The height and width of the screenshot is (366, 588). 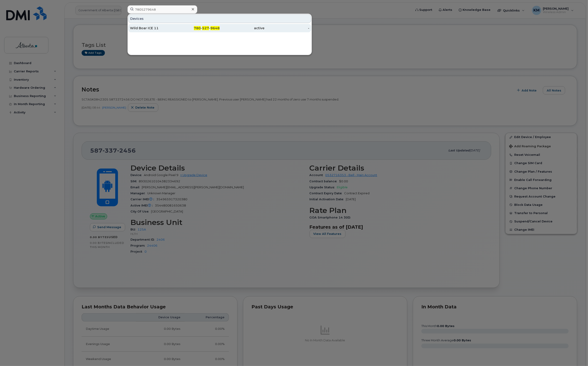 What do you see at coordinates (162, 10) in the screenshot?
I see `input: Find something...` at bounding box center [162, 10].